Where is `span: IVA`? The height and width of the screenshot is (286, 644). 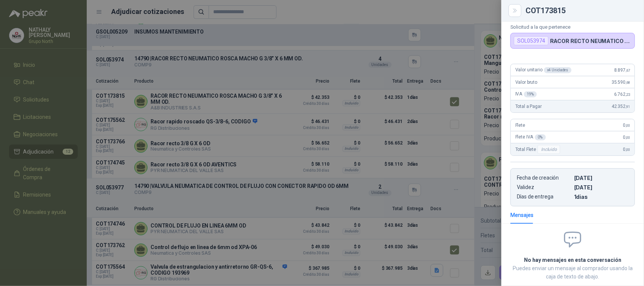
span: IVA is located at coordinates (526, 94).